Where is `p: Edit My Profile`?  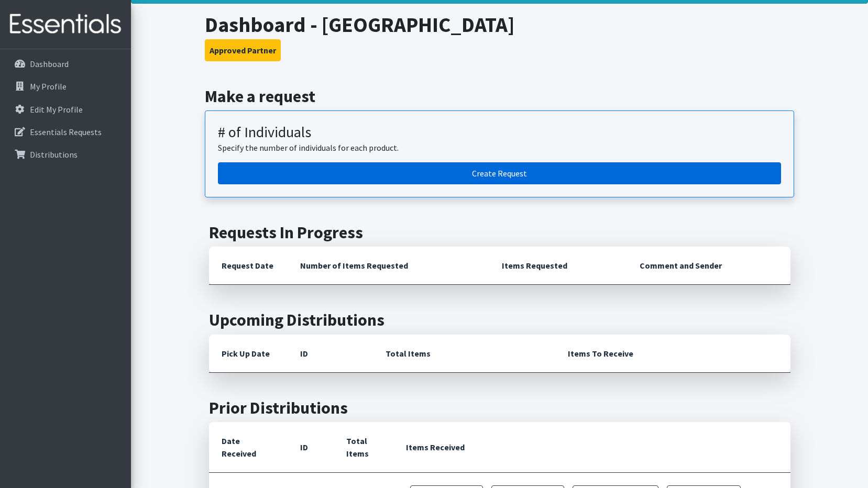 p: Edit My Profile is located at coordinates (56, 109).